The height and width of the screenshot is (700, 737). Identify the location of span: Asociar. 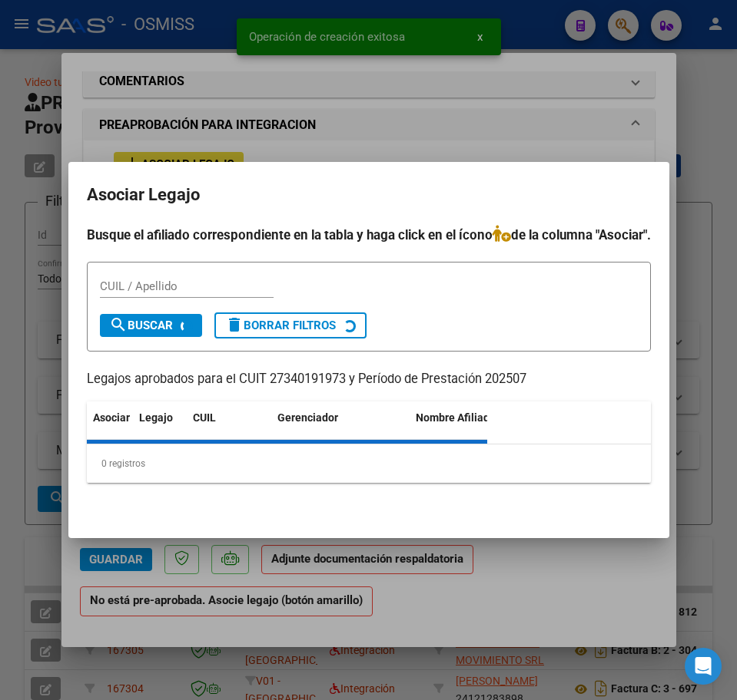
(111, 417).